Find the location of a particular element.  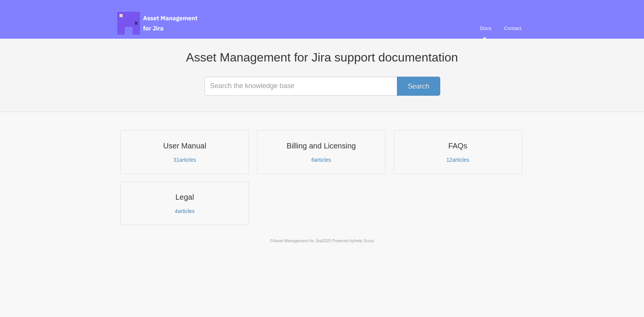

h3: User Manual is located at coordinates (185, 146).